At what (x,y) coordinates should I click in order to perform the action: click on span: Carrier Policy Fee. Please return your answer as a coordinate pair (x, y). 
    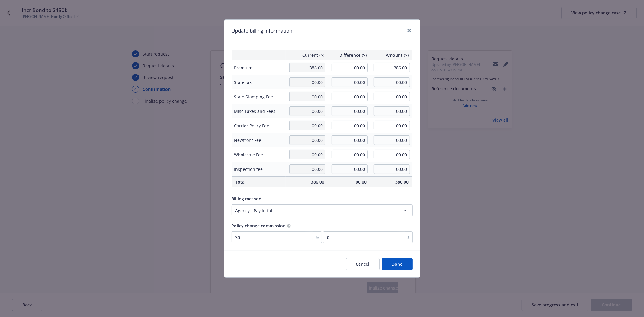
    Looking at the image, I should click on (259, 125).